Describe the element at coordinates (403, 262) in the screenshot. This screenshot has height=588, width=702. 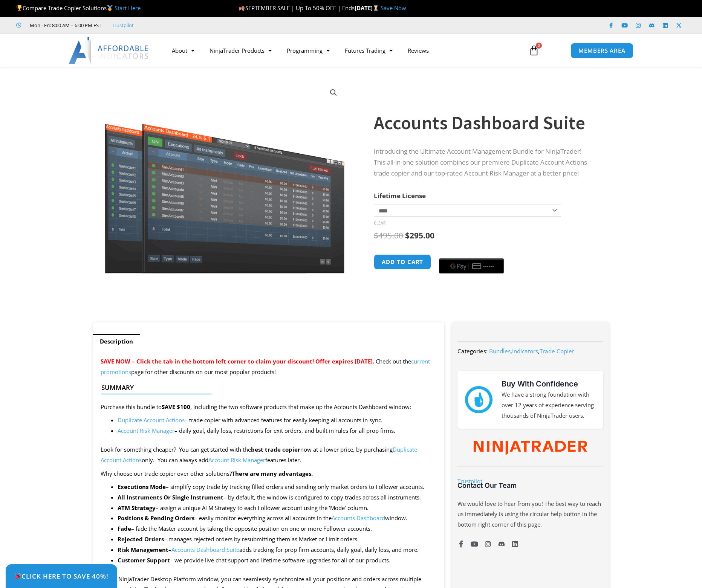
I see `button: Add to cart` at that location.